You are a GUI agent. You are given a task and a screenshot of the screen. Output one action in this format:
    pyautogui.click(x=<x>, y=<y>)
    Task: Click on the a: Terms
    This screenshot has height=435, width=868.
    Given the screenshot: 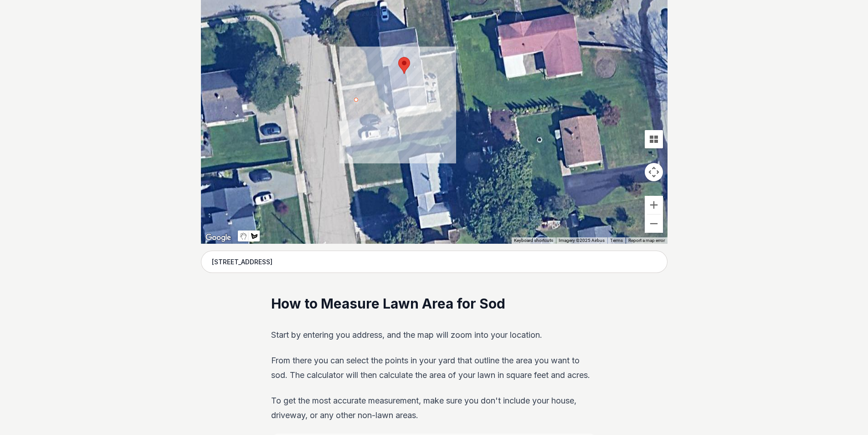 What is the action you would take?
    pyautogui.click(x=617, y=240)
    